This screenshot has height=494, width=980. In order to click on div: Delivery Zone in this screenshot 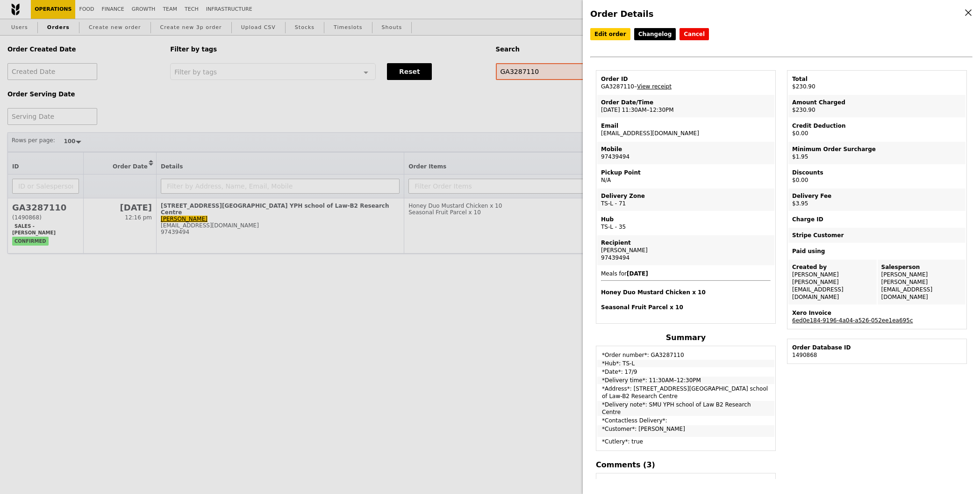, I will do `click(686, 196)`.